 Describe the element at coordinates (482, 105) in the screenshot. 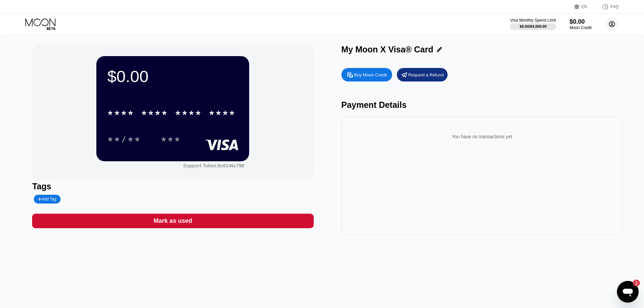

I see `div: Payment Details` at that location.